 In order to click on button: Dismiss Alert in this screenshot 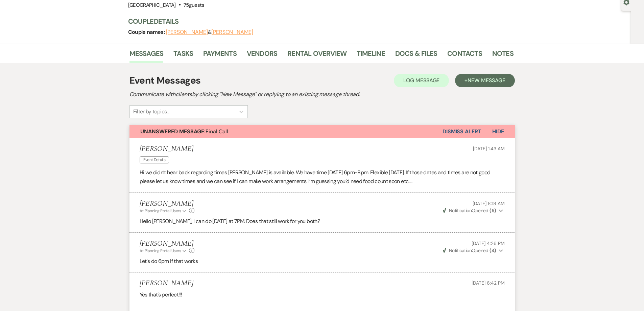, I will do `click(462, 132)`.